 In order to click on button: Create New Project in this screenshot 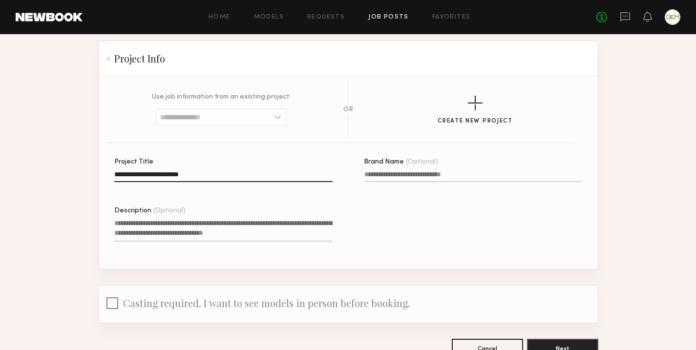, I will do `click(475, 110)`.